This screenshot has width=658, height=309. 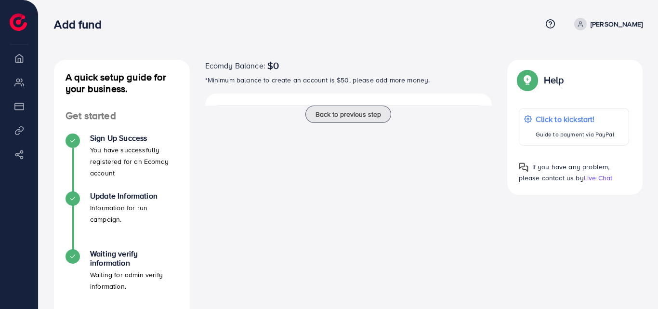 I want to click on h4: Sign Up Success, so click(x=134, y=138).